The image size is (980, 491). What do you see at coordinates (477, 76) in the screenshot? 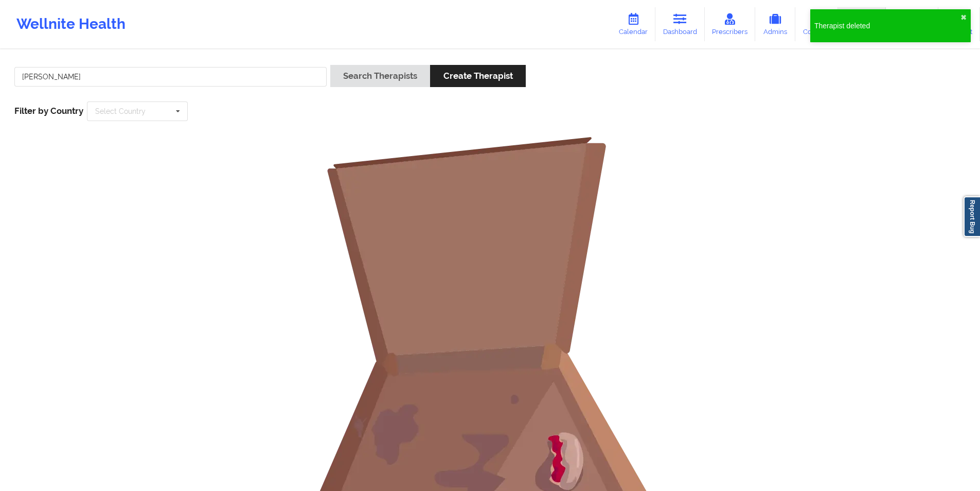
I see `button: Create Therapist` at bounding box center [477, 76].